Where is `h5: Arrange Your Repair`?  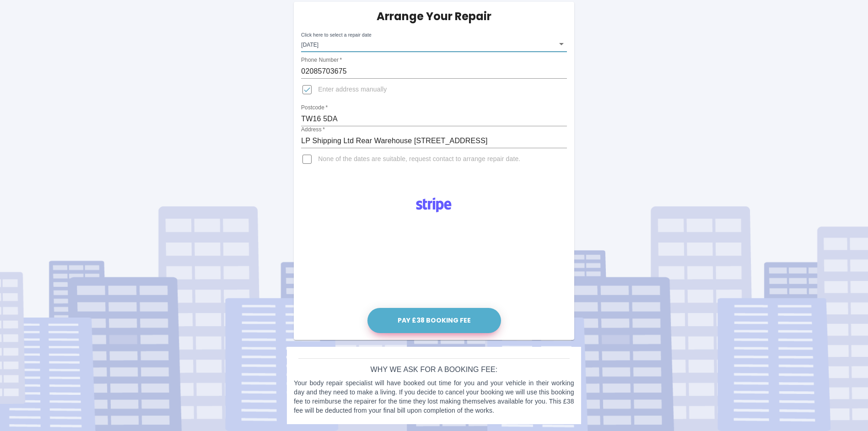 h5: Arrange Your Repair is located at coordinates (434, 16).